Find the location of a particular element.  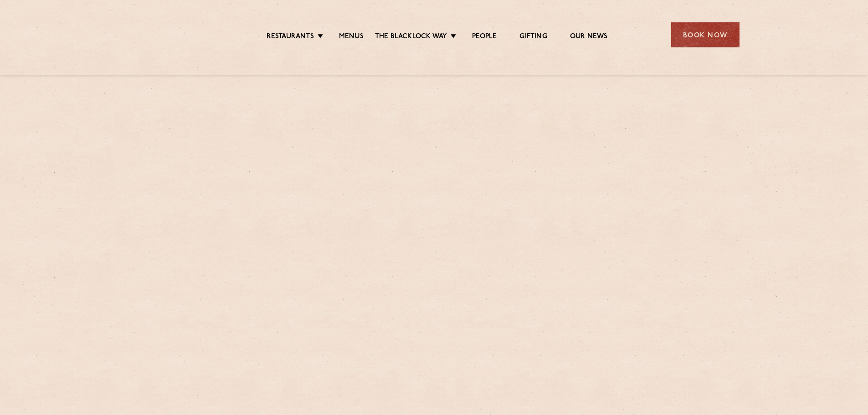

a: Menus is located at coordinates (352, 37).